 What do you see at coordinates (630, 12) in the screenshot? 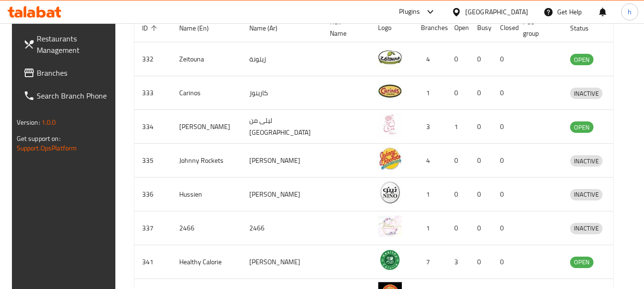
I see `span: h` at bounding box center [630, 12].